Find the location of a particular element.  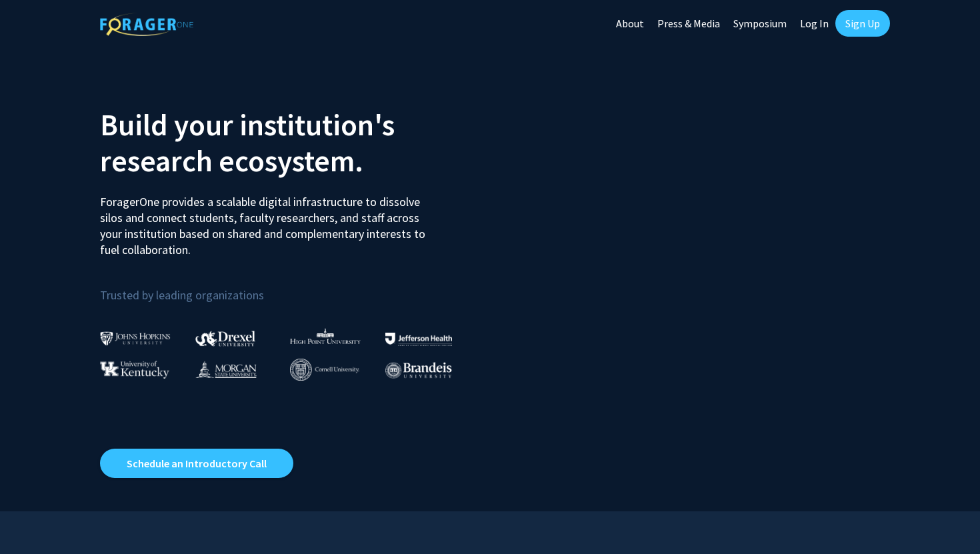

h2: Build your institution's research ecosystem. is located at coordinates (290, 143).